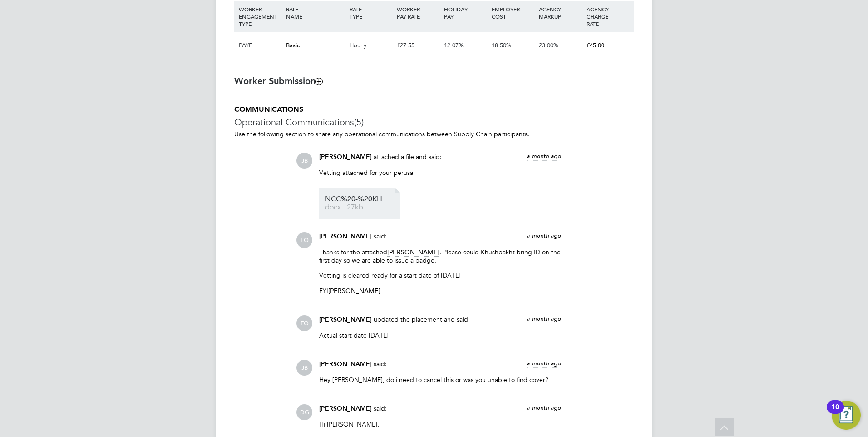 Image resolution: width=868 pixels, height=437 pixels. What do you see at coordinates (418, 13) in the screenshot?
I see `div: WORKER PAY RATE` at bounding box center [418, 13].